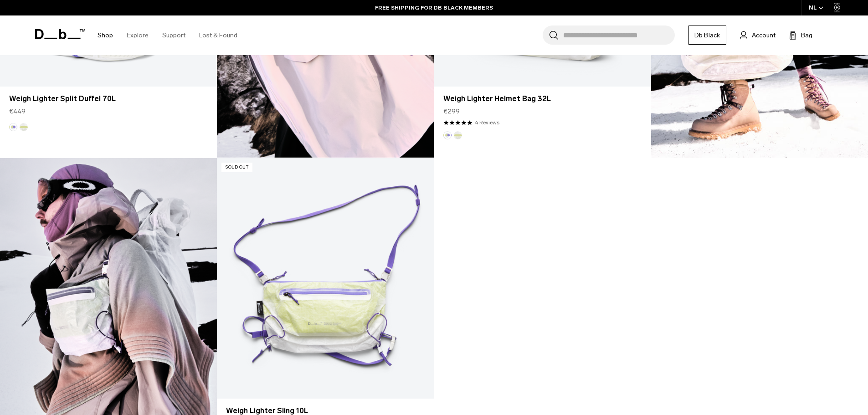  I want to click on span: €299, so click(452, 111).